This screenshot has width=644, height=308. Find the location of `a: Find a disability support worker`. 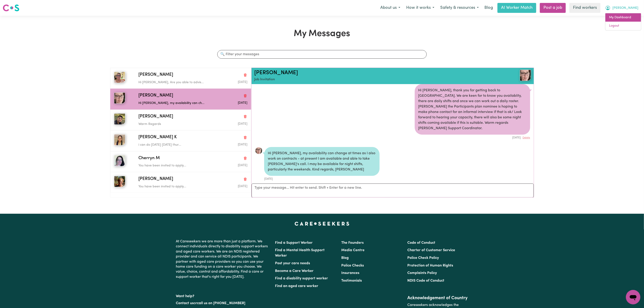

a: Find a disability support worker is located at coordinates (302, 279).